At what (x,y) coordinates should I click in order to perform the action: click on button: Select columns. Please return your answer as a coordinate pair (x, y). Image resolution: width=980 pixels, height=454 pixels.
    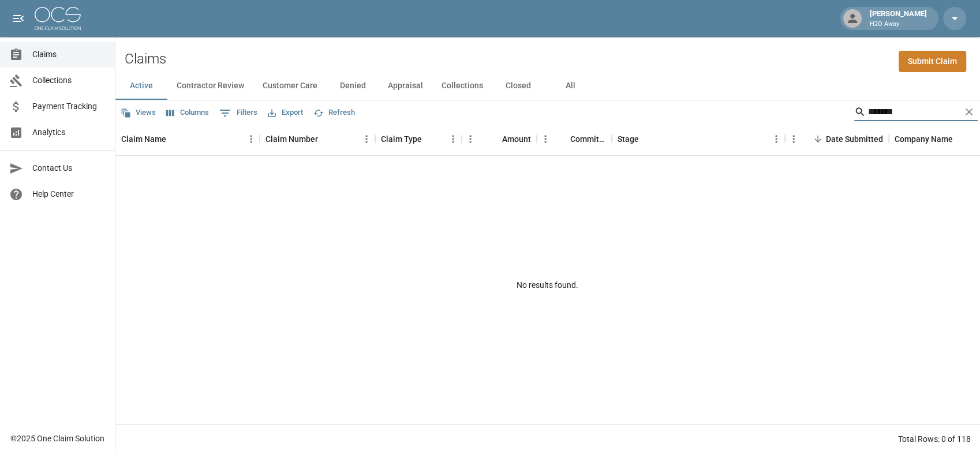
    Looking at the image, I should click on (187, 113).